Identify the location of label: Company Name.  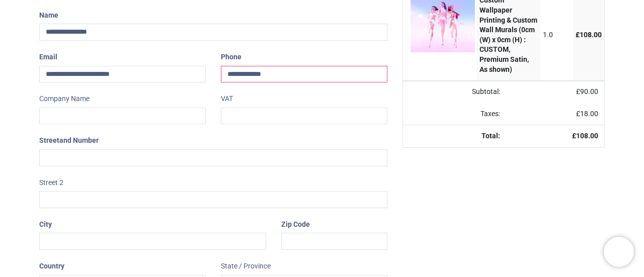
(64, 99).